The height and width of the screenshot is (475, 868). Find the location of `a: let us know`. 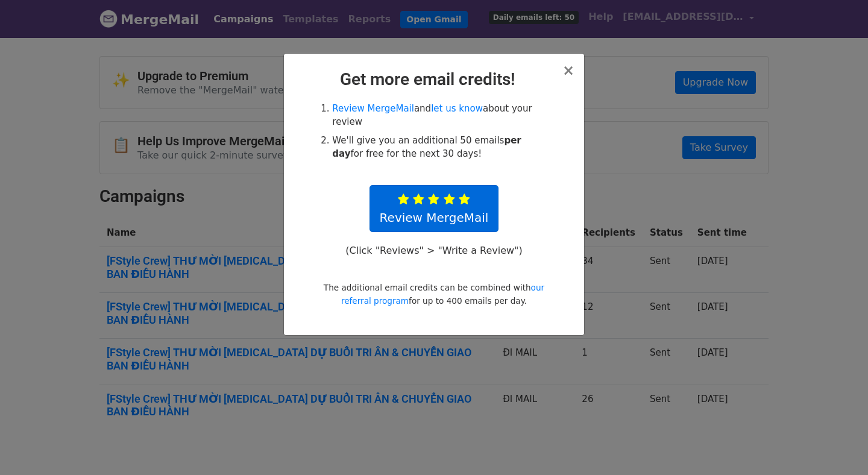

a: let us know is located at coordinates (457, 108).